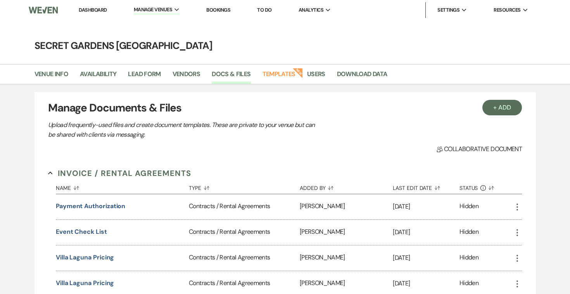  I want to click on button: + Add, so click(502, 107).